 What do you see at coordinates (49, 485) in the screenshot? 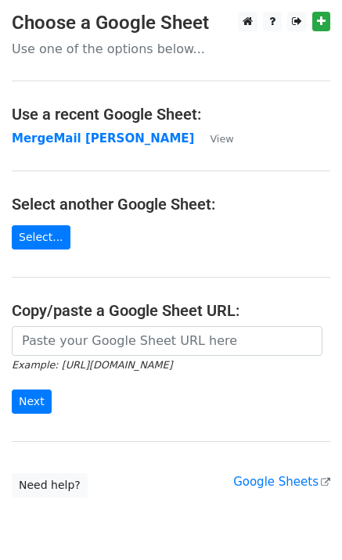
I see `a: Need help?` at bounding box center [49, 485].